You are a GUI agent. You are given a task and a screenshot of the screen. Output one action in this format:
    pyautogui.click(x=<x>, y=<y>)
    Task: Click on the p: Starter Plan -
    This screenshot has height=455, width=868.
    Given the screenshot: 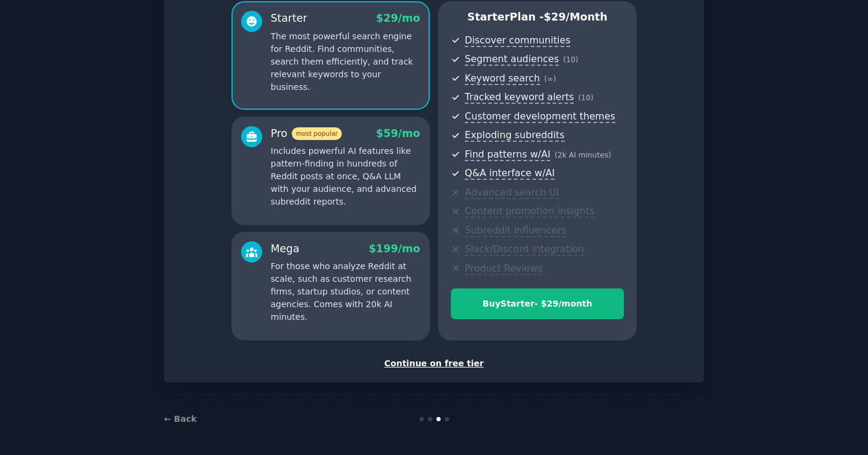 What is the action you would take?
    pyautogui.click(x=537, y=17)
    